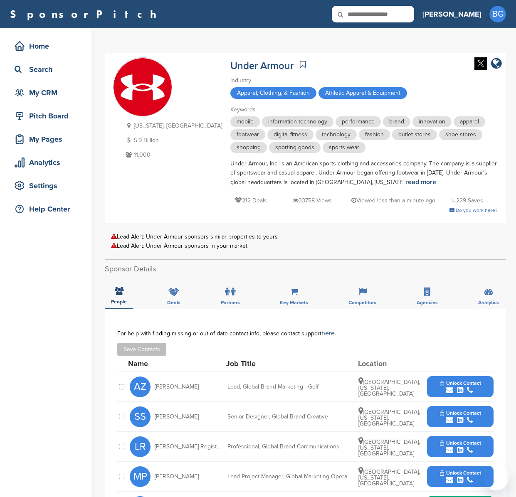 This screenshot has height=497, width=516. What do you see at coordinates (172, 155) in the screenshot?
I see `p: 11,000` at bounding box center [172, 155].